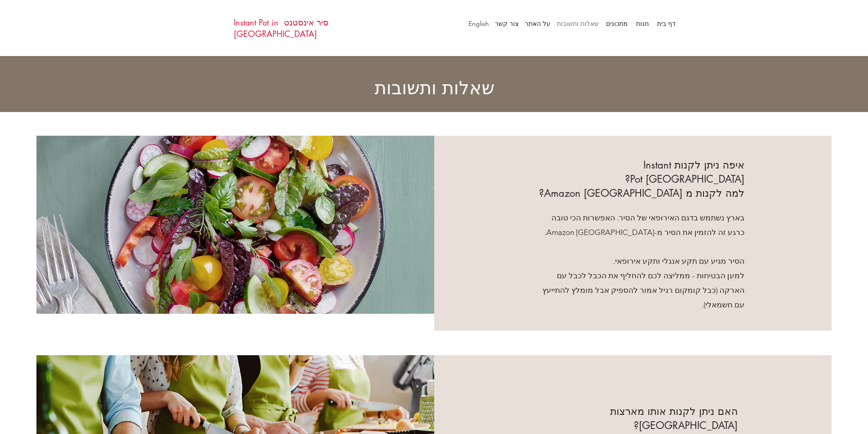 This screenshot has width=868, height=434. What do you see at coordinates (644, 283) in the screenshot?
I see `span: הסיר מגיע עם תקע אנגלי ותקע אירופאי. למען הבטיחות - ממליצה לכם להחליף את הכבל לכבל עם הארקה (כבל ...` at bounding box center [644, 283].